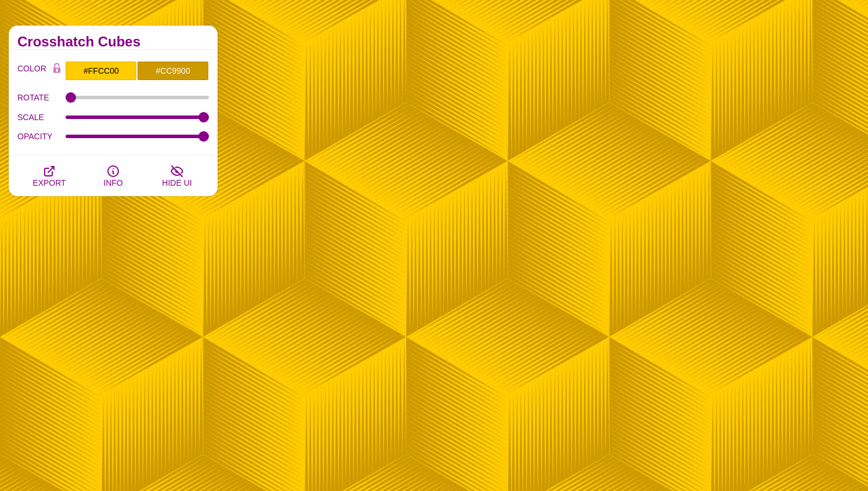 Image resolution: width=868 pixels, height=491 pixels. Describe the element at coordinates (49, 183) in the screenshot. I see `span: EXPORT` at that location.